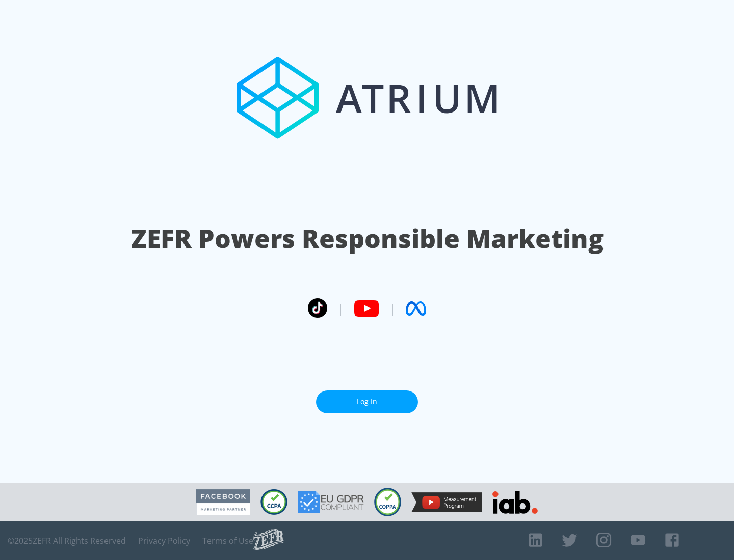  I want to click on a: Privacy Policy, so click(164, 540).